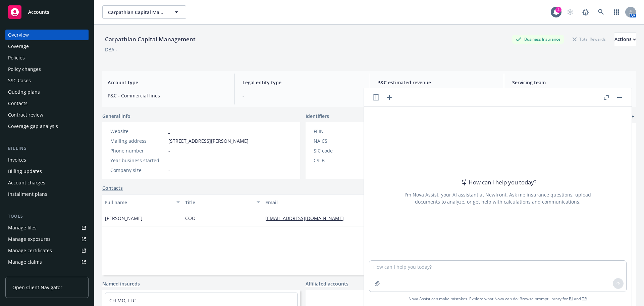 This screenshot has height=306, width=644. Describe the element at coordinates (559, 10) in the screenshot. I see `div: 4` at that location.